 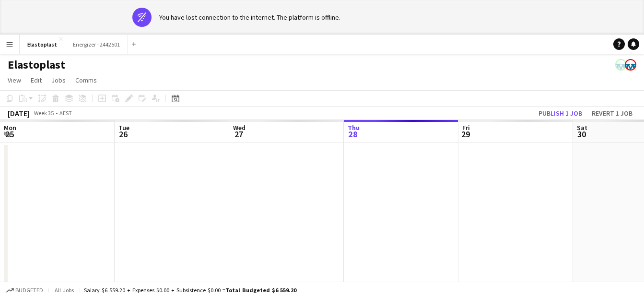 What do you see at coordinates (560, 113) in the screenshot?
I see `button: Publish 1 job` at bounding box center [560, 113].